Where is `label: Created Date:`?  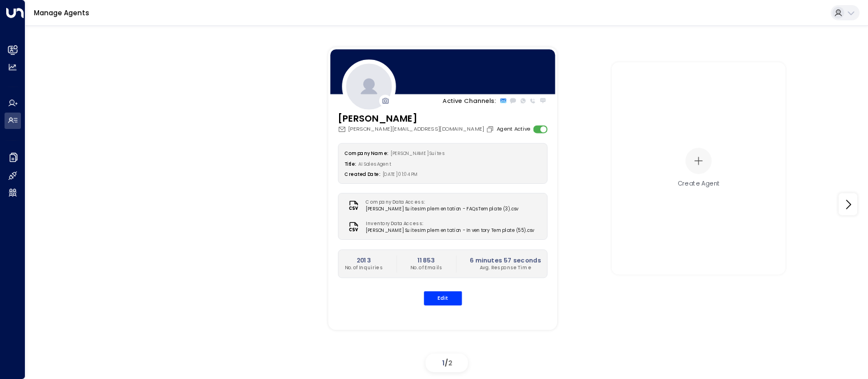
label: Created Date: is located at coordinates (361, 174).